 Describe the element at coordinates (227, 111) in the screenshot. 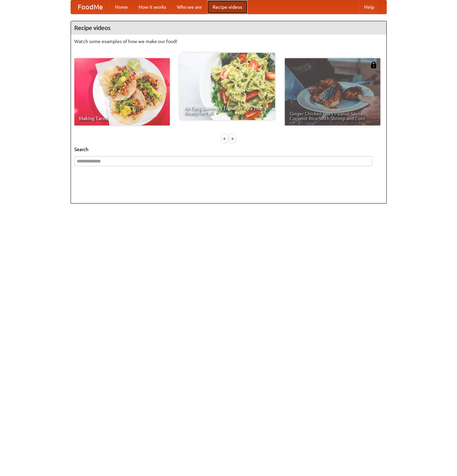

I see `span: An Easy, Summery Tomato Pasta That's Ready for Fall` at that location.